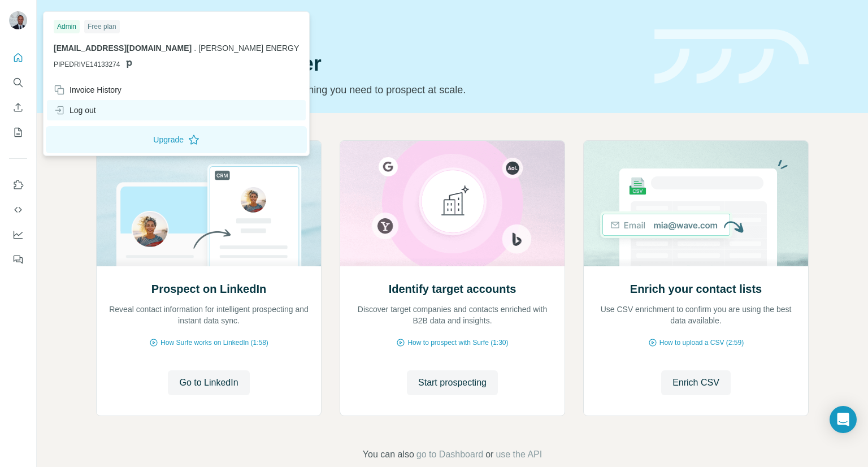 The image size is (868, 467). I want to click on p: Pick your starting point and we’ll provide everything you need to prospect at scale., so click(369, 90).